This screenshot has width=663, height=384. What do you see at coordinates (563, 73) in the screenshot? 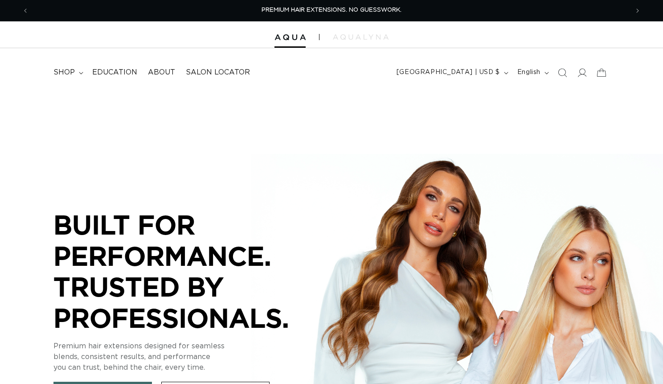
I see `summary: Search` at bounding box center [563, 73].